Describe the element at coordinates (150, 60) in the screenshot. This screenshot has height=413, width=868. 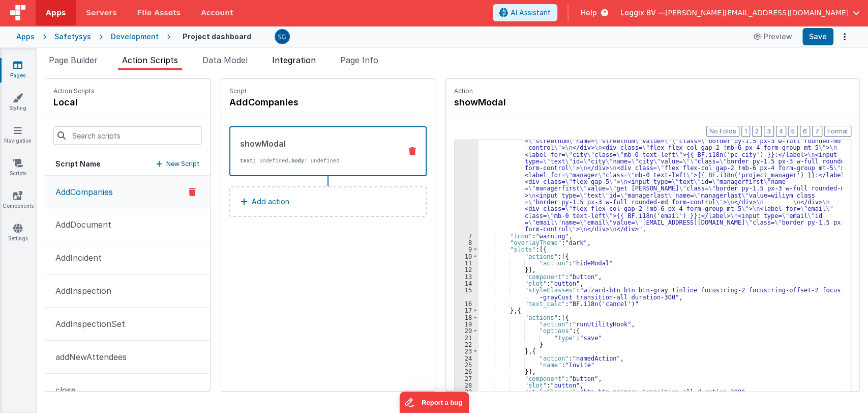
I see `span: Action Scripts` at that location.